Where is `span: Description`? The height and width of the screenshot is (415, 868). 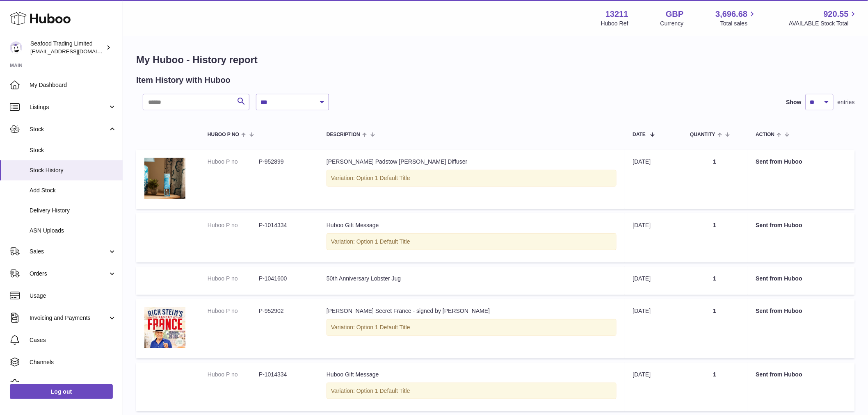 span: Description is located at coordinates (343, 135).